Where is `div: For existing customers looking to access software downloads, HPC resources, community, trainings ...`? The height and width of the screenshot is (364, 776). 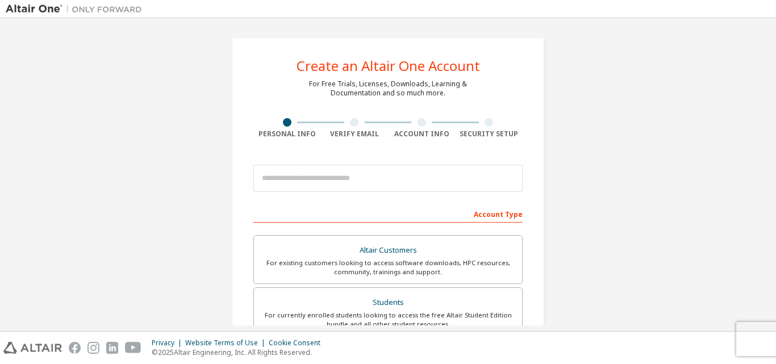 div: For existing customers looking to access software downloads, HPC resources, community, trainings ... is located at coordinates (388, 267).